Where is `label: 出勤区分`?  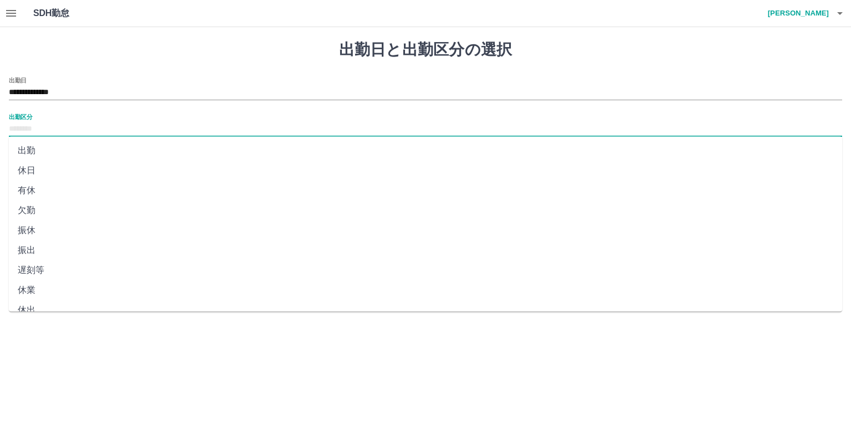
label: 出勤区分 is located at coordinates (21, 116).